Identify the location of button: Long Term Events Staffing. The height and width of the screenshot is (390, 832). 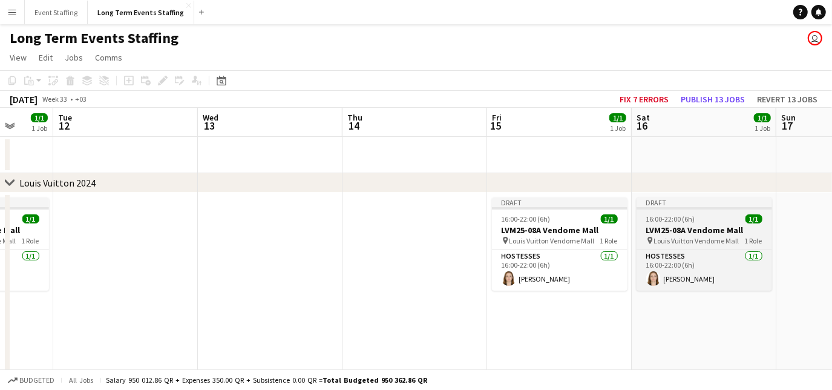
(141, 12).